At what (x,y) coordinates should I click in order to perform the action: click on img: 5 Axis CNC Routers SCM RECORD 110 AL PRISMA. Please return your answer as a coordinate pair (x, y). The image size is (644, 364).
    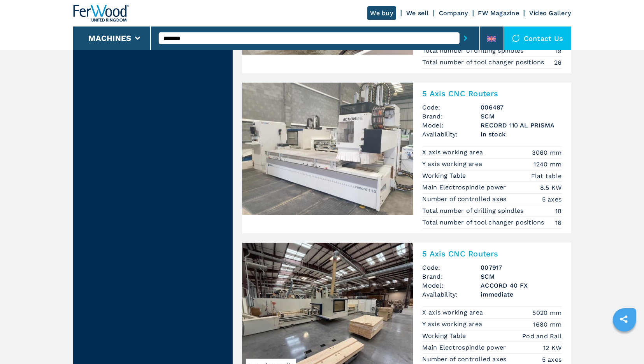
    Looking at the image, I should click on (328, 149).